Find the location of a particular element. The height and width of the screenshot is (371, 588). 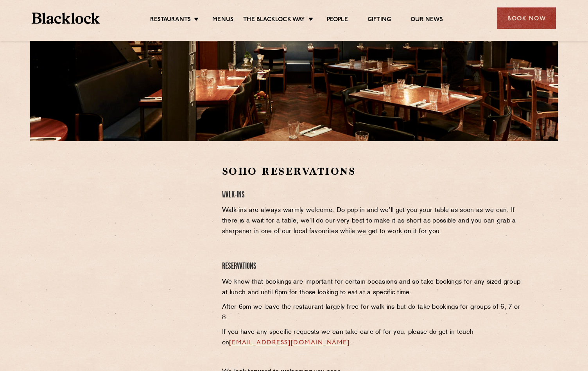

h4: Reservations is located at coordinates (372, 266).